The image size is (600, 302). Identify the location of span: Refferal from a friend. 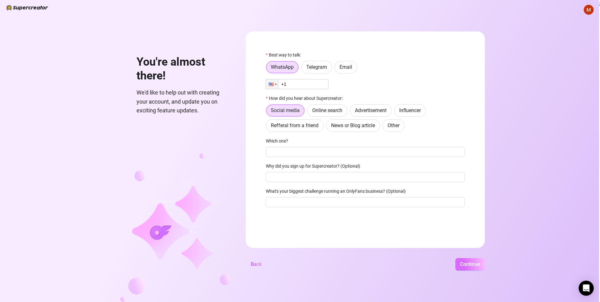
(295, 125).